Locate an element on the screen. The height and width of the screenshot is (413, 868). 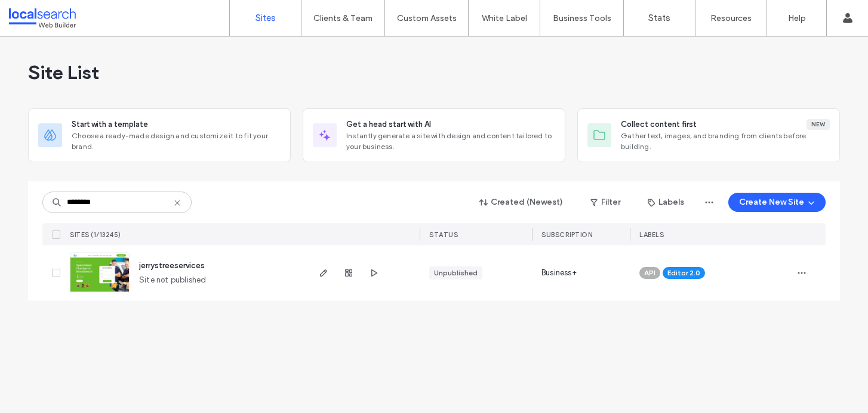
span: Site not published is located at coordinates (172, 279).